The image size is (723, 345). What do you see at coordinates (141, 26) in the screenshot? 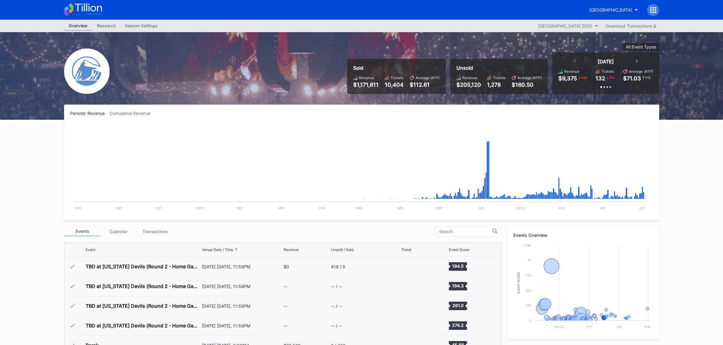
I see `a: Season Settings` at bounding box center [141, 26].